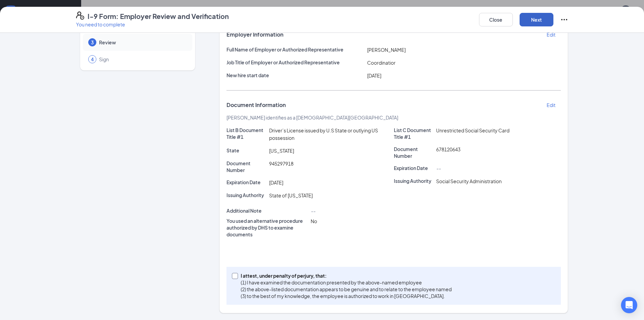  What do you see at coordinates (537, 19) in the screenshot?
I see `button: Next` at bounding box center [537, 19].